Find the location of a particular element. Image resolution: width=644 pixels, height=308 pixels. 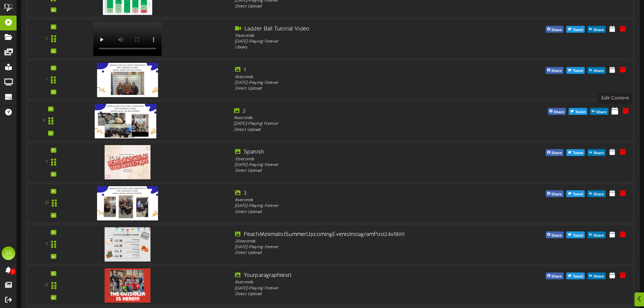

div: 9 is located at coordinates (47, 162).